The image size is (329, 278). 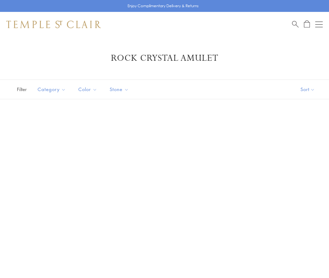 I want to click on span: Category, so click(x=52, y=89).